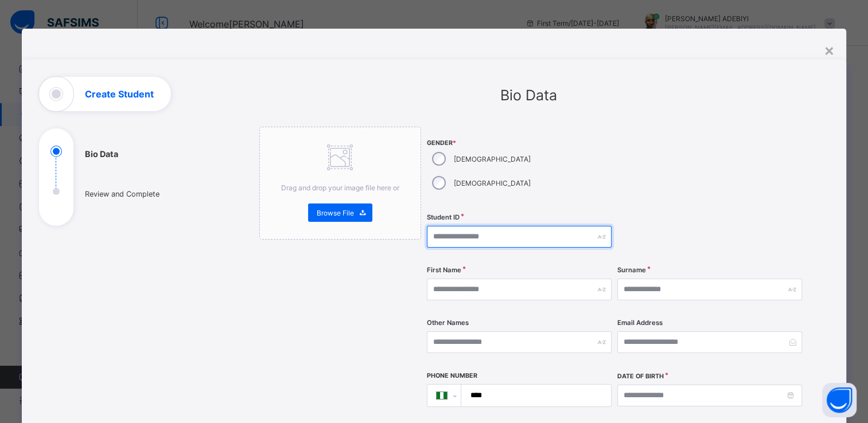  Describe the element at coordinates (839, 401) in the screenshot. I see `button: Open asap` at that location.